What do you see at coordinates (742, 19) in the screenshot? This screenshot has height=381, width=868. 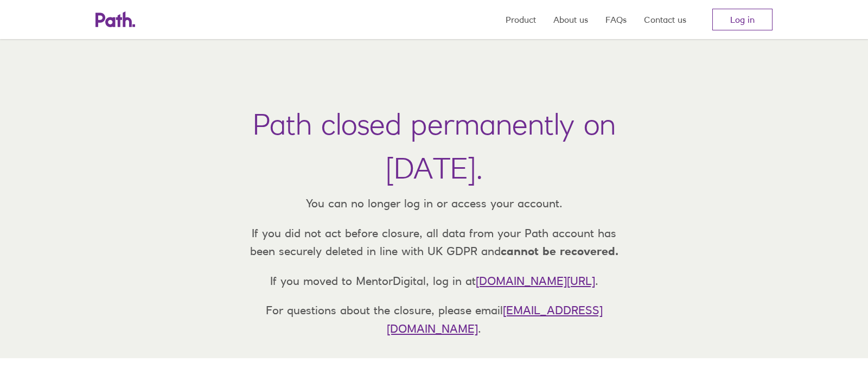 I see `a: Log in` at bounding box center [742, 19].